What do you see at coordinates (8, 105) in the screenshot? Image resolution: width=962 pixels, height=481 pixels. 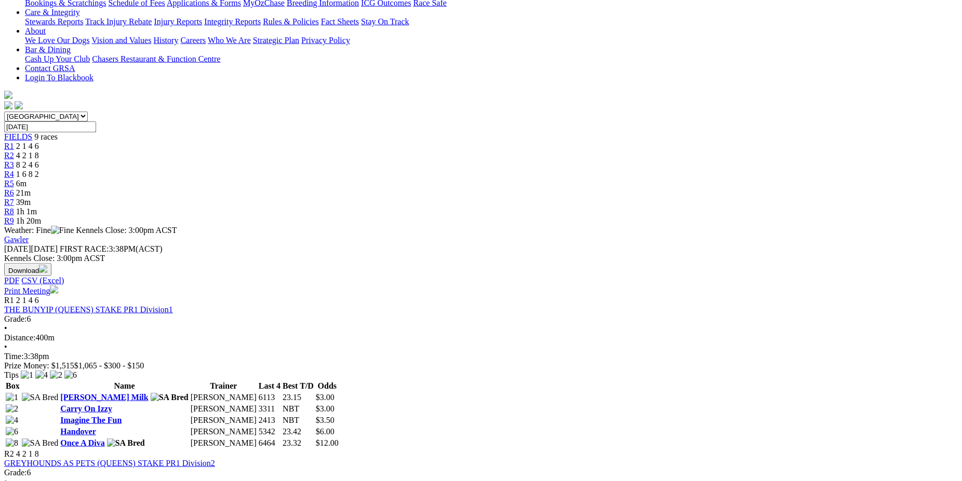 I see `img: facebook.svg` at bounding box center [8, 105].